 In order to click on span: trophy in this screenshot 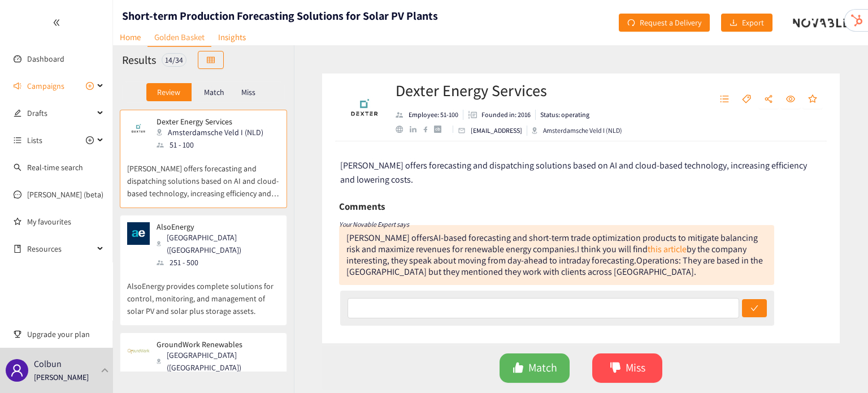, I will do `click(18, 334)`.